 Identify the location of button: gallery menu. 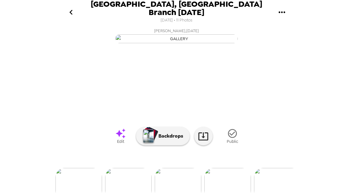
(282, 12).